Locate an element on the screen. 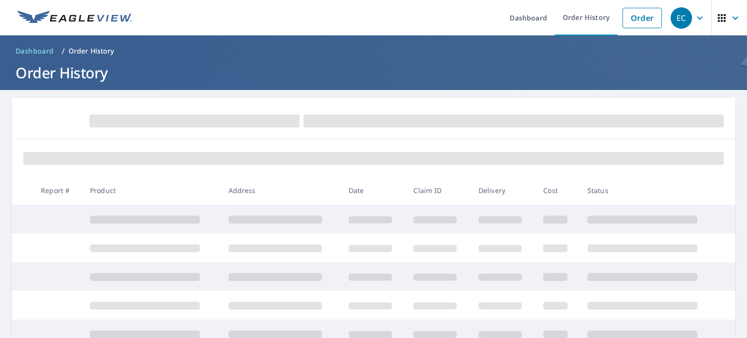 The image size is (747, 338). th: Claim ID is located at coordinates (438, 190).